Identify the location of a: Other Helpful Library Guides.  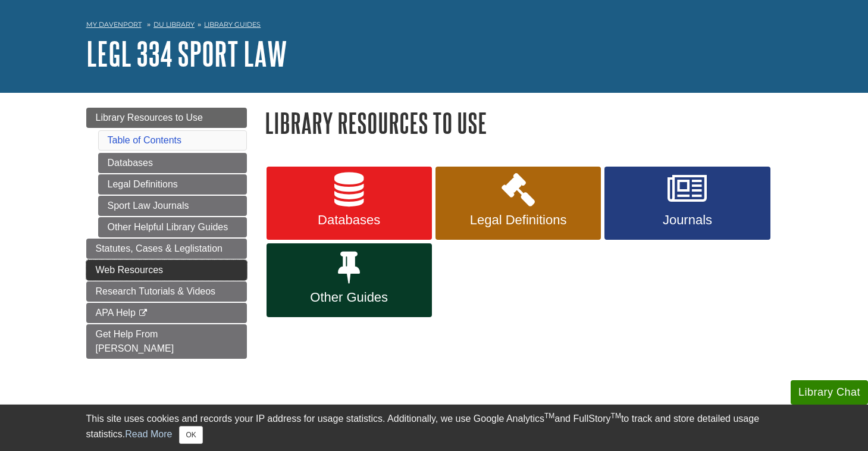
(172, 228).